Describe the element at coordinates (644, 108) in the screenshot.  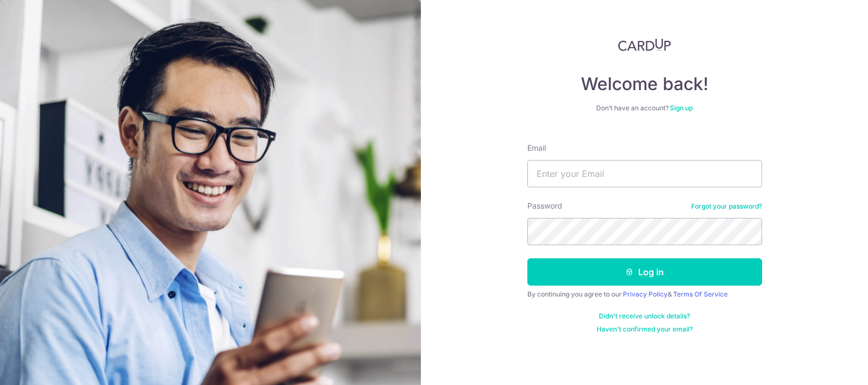
I see `div: Don’t have an account?` at that location.